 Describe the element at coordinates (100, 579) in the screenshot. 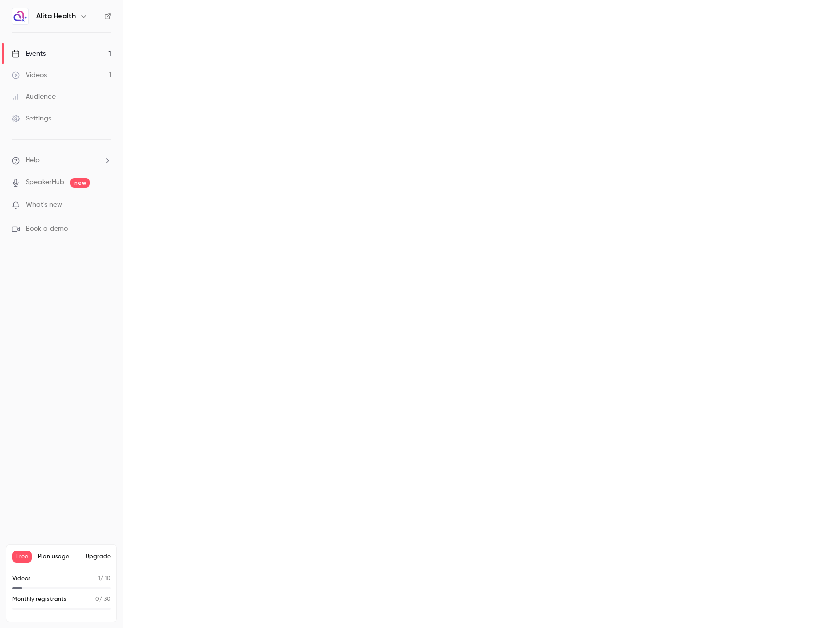

I see `span: 1` at that location.